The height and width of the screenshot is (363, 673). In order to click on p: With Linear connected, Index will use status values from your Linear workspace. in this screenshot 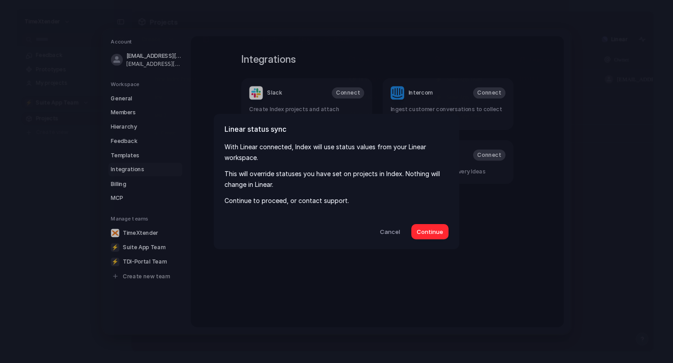, I will do `click(336, 152)`.